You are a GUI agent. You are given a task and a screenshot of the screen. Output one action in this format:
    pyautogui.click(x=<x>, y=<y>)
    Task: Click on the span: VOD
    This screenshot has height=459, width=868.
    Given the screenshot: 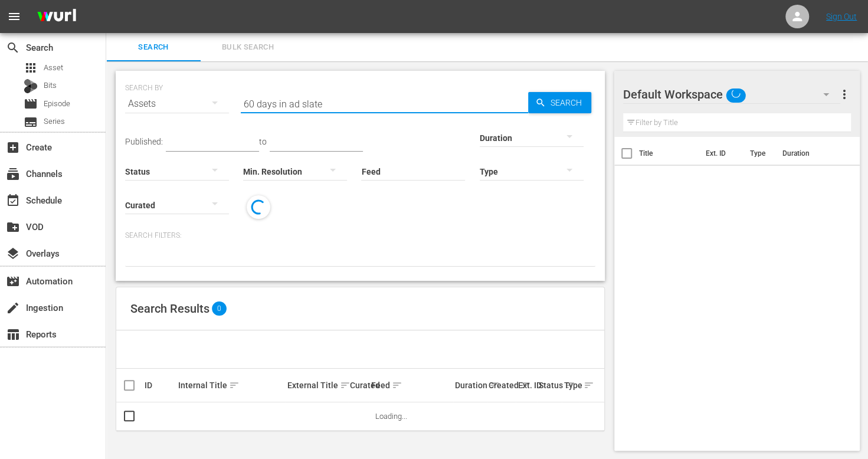 What is the action you would take?
    pyautogui.click(x=13, y=227)
    